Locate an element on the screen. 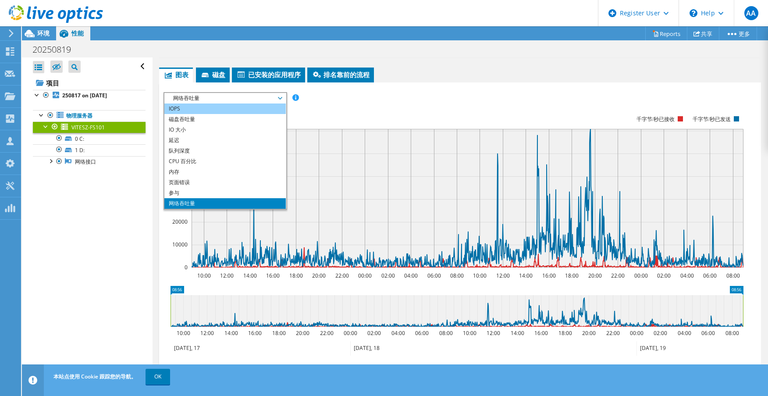 This screenshot has height=396, width=768. a: OK is located at coordinates (158, 377).